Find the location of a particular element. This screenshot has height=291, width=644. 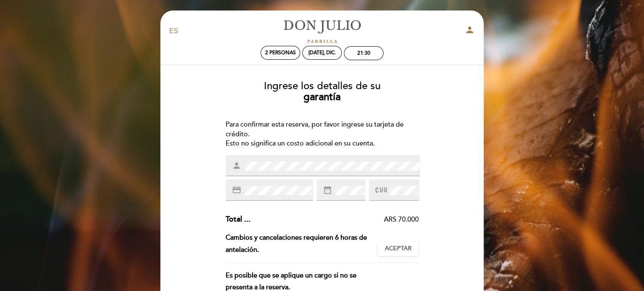

div: Para confirmar esta reserva, por favor ingrese su tarjeta de crédito. Esto no significa un costo ... is located at coordinates (322, 134).